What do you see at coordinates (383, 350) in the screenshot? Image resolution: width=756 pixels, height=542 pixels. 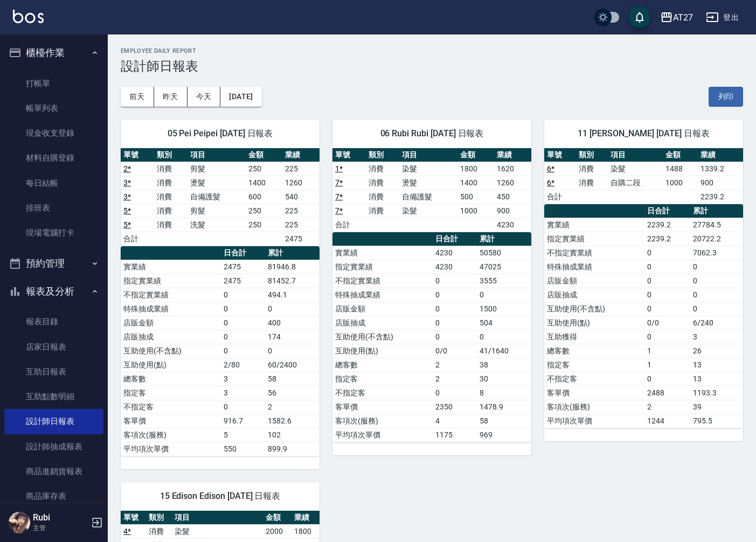 I see `td: 互助使用(點)` at bounding box center [383, 350].